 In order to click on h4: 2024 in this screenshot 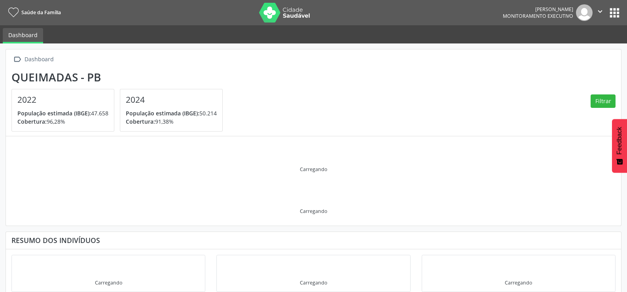, I will do `click(171, 100)`.